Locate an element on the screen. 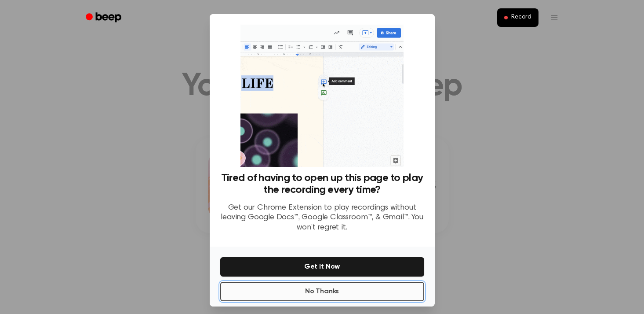  p: Get our Chrome Extension to play recordings without leaving Google Docs™, Google Classroom™, & Gm... is located at coordinates (322, 218).